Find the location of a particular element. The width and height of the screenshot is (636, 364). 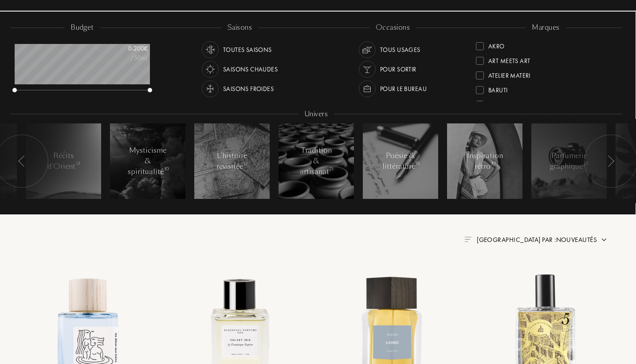

div: saisons is located at coordinates (240, 28).